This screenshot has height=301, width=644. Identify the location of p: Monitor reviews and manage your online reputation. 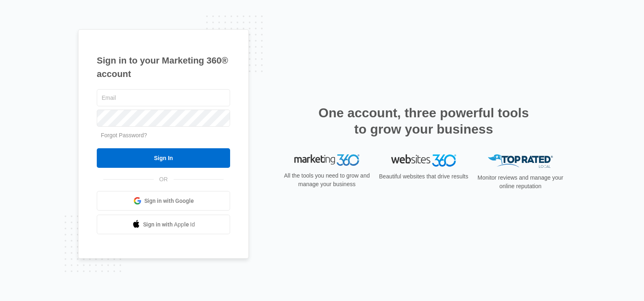
(521, 182).